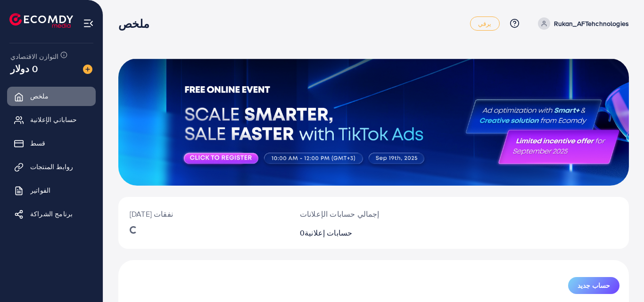 The height and width of the screenshot is (302, 644). I want to click on font: قسط, so click(38, 143).